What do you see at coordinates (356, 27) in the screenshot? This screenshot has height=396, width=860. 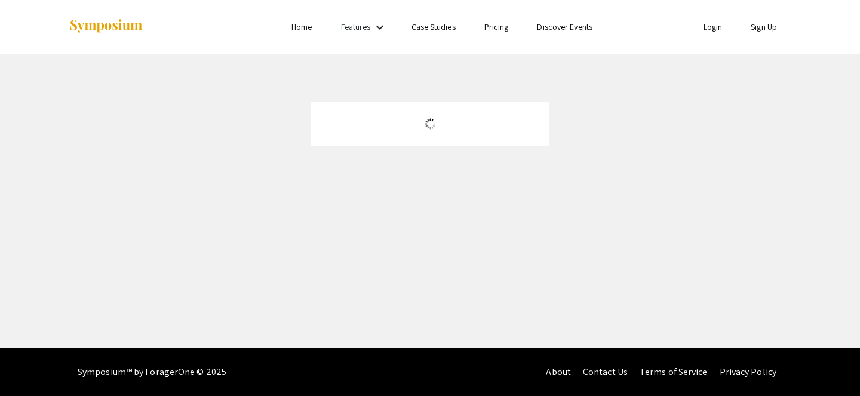 I see `a: Features` at bounding box center [356, 27].